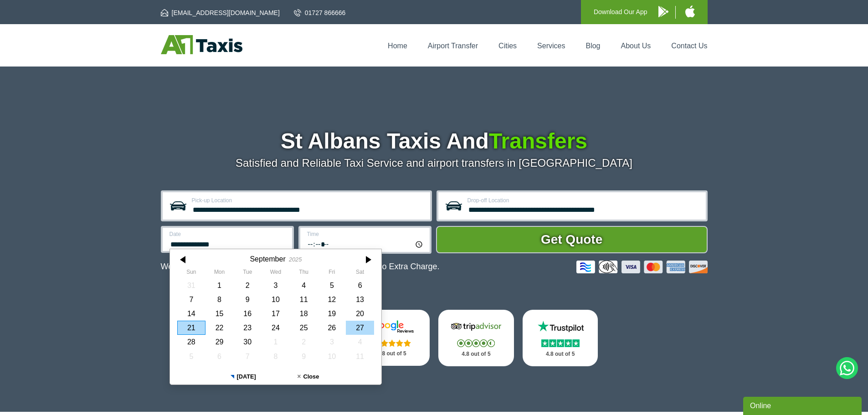 The height and width of the screenshot is (415, 868). Describe the element at coordinates (191, 313) in the screenshot. I see `div: 14 September 2025` at that location.